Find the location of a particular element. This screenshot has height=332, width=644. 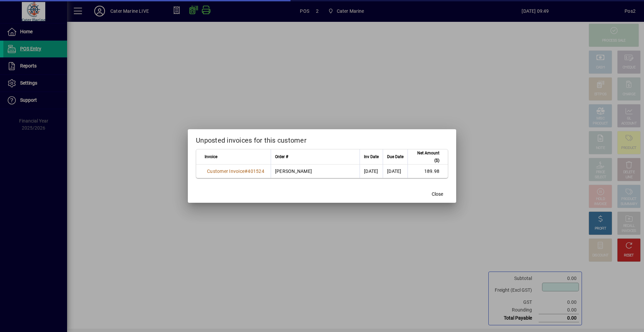

span: Invoice is located at coordinates (211, 157).